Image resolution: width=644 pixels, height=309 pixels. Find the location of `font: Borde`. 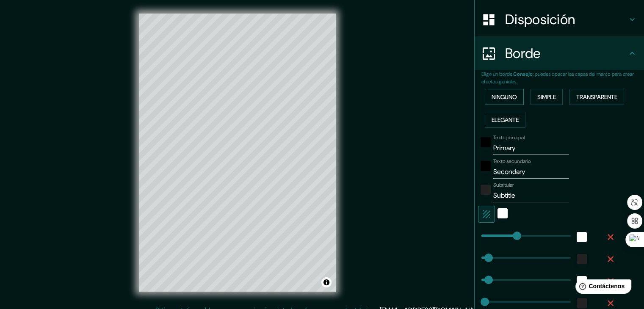

font: Borde is located at coordinates (523, 54).